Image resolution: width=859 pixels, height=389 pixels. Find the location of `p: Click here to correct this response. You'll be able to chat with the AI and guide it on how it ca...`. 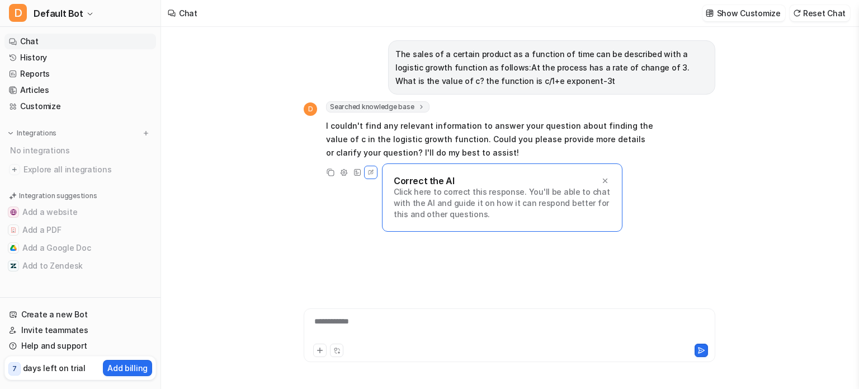

p: Click here to correct this response. You'll be able to chat with the AI and guide it on how it ca... is located at coordinates (502, 203).